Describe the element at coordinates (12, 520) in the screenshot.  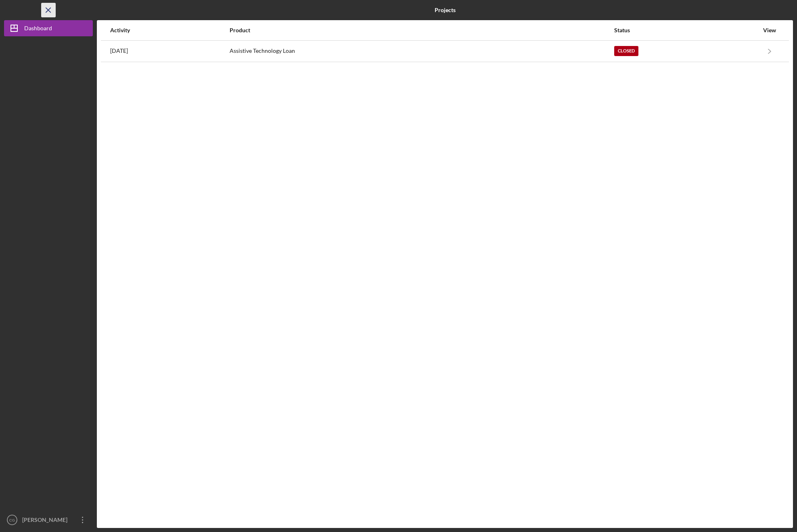
I see `text: CG` at that location.